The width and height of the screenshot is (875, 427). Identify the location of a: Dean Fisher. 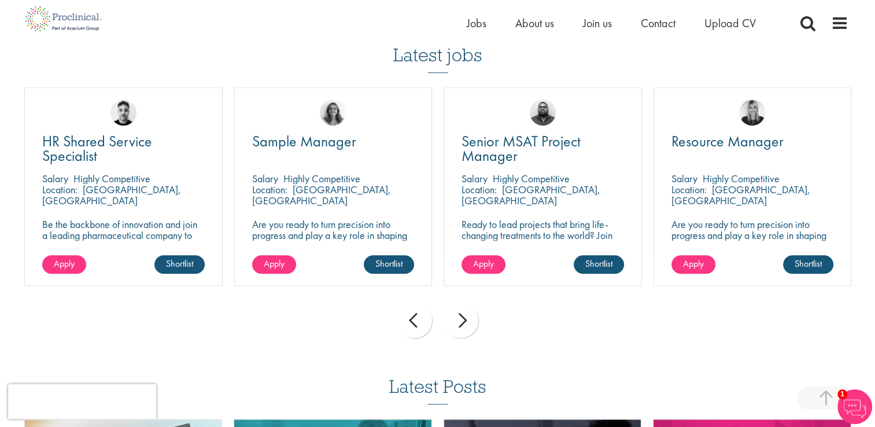
(123, 112).